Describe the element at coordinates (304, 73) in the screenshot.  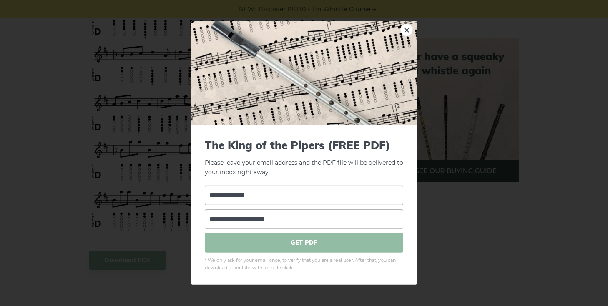
I see `img: Tin Whistle Tab Preview` at that location.